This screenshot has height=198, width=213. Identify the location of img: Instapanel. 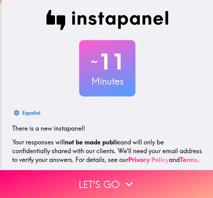
(107, 20).